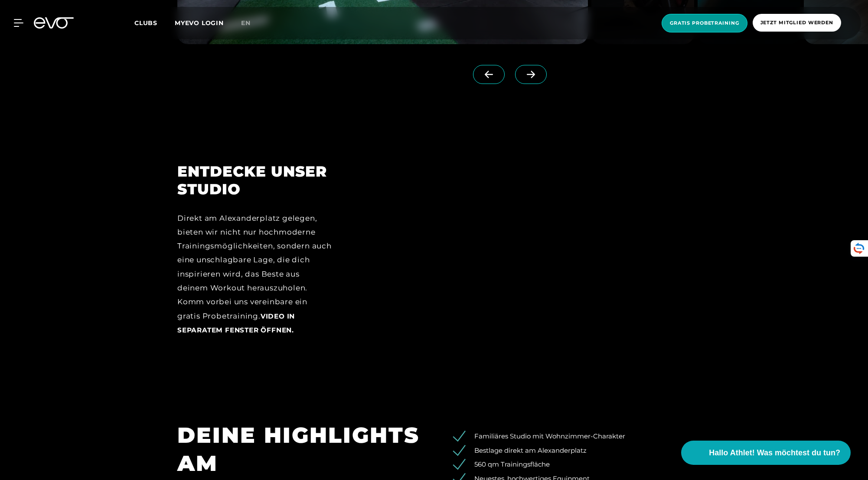 This screenshot has width=868, height=480. What do you see at coordinates (251, 23) in the screenshot?
I see `a: en` at bounding box center [251, 23].